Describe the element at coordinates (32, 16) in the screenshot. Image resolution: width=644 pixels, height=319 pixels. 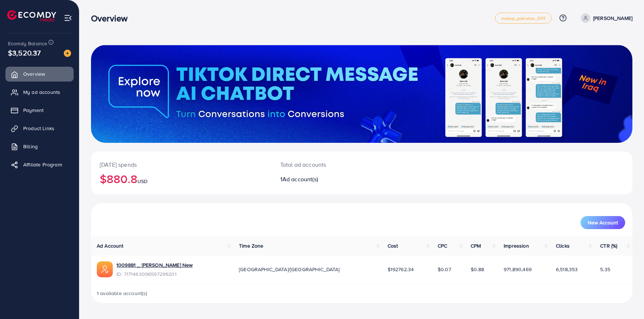
I see `a: logo` at that location.